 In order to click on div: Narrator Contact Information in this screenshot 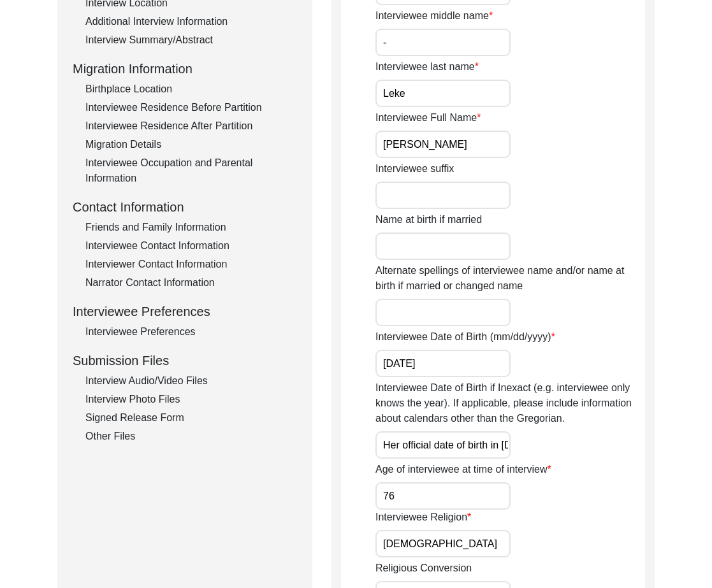, I will do `click(191, 283)`.